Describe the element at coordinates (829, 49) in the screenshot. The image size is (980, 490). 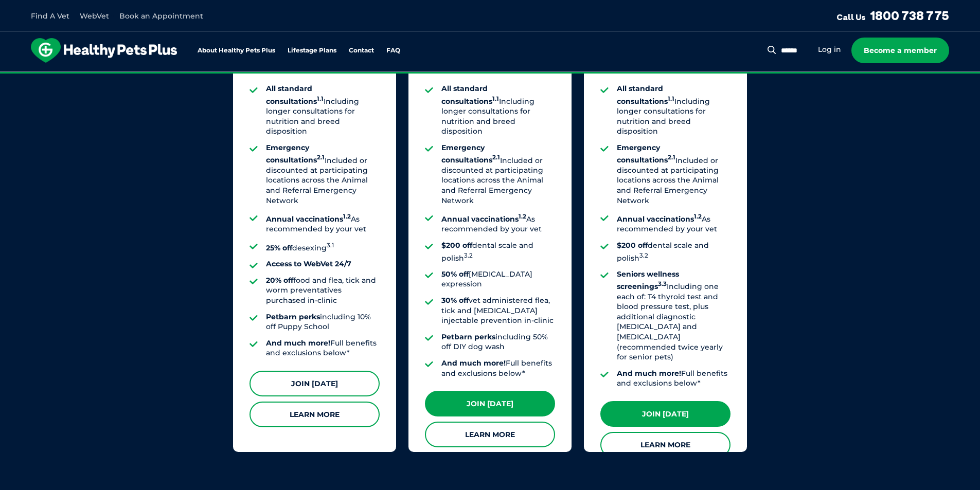
I see `a: Log in` at that location.